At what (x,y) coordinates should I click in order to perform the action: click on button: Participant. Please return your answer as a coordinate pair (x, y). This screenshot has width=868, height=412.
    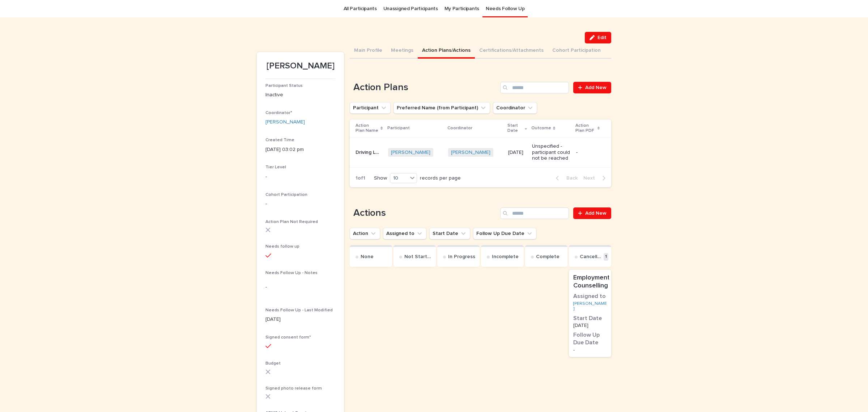
    Looking at the image, I should click on (370, 108).